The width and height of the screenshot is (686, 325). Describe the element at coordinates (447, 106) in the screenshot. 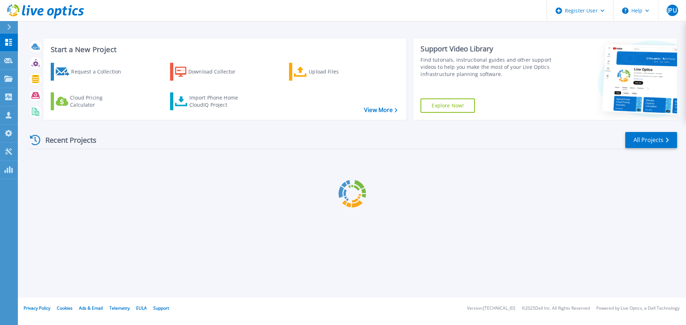

I see `a: Explore Now!` at that location.